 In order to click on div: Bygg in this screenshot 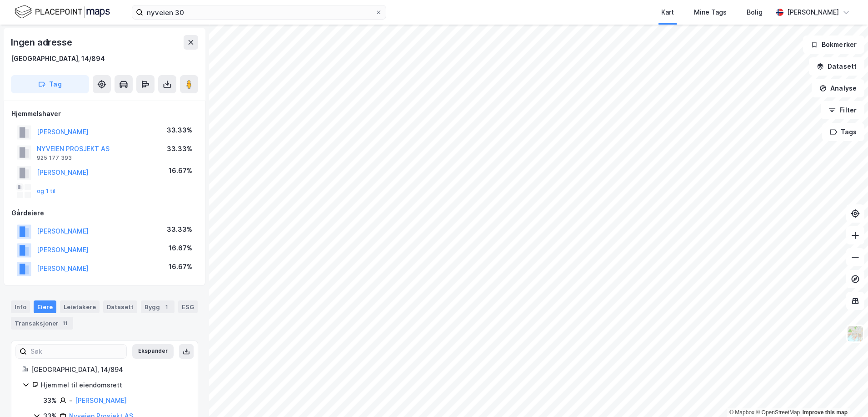, I will do `click(158, 306)`.